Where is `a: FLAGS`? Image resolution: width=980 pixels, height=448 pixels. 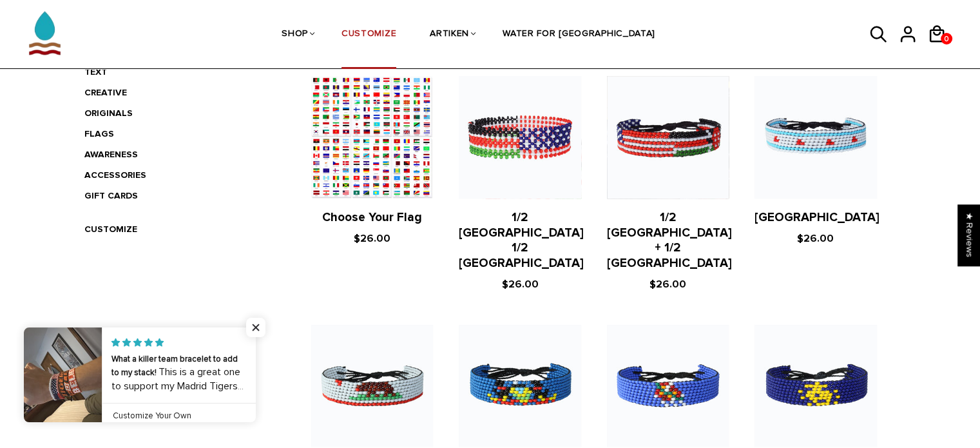
a: FLAGS is located at coordinates (99, 133).